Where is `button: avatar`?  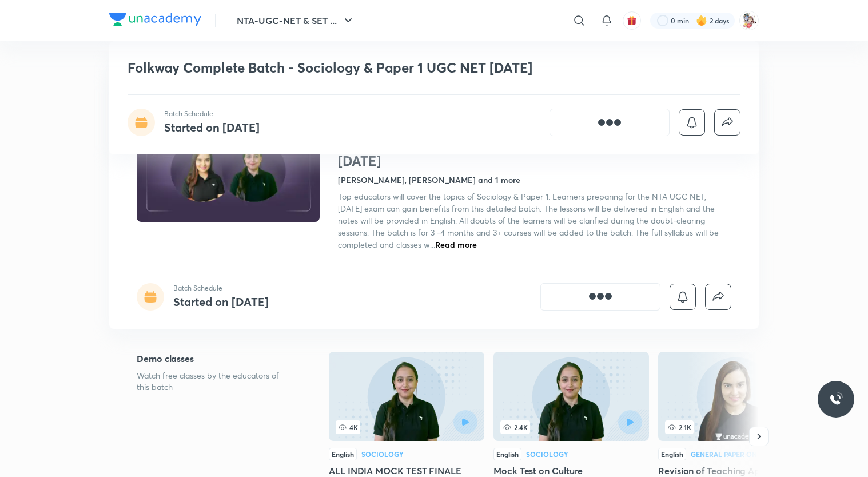
button: avatar is located at coordinates (632, 20).